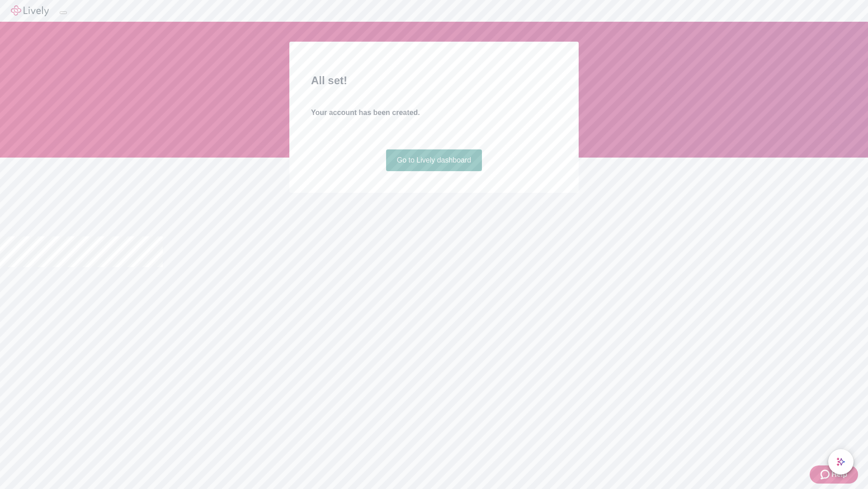  I want to click on h2: All set!, so click(434, 80).